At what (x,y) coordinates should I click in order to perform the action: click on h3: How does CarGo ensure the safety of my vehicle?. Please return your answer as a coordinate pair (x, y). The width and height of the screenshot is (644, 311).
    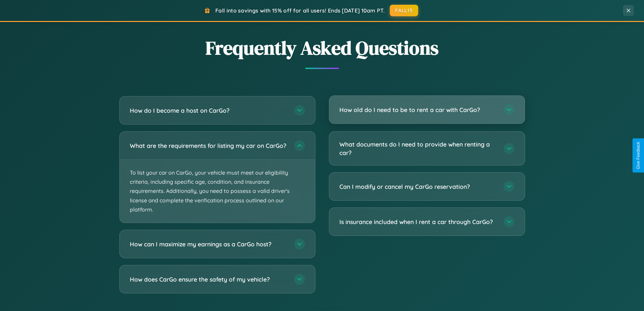
    Looking at the image, I should click on (208, 279).